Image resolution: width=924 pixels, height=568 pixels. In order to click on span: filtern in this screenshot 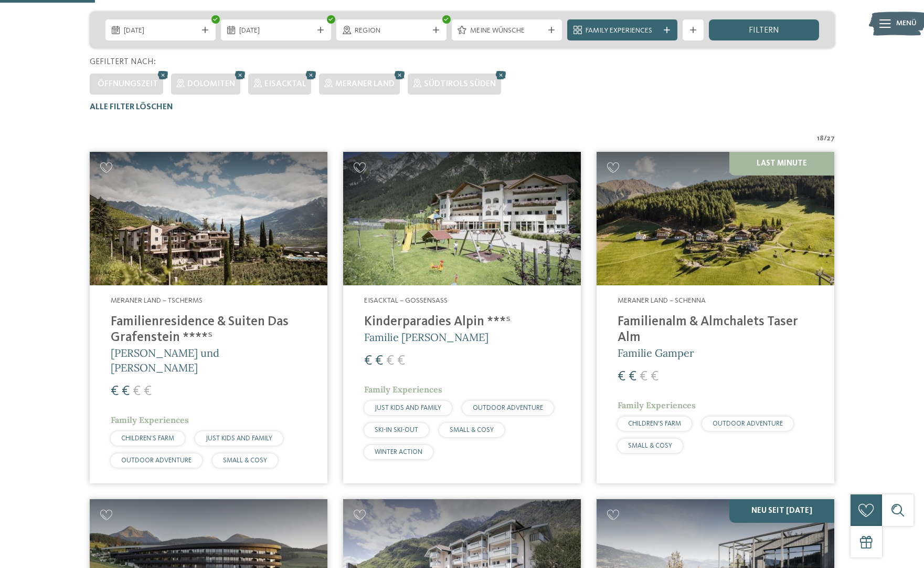, I will do `click(764, 30)`.